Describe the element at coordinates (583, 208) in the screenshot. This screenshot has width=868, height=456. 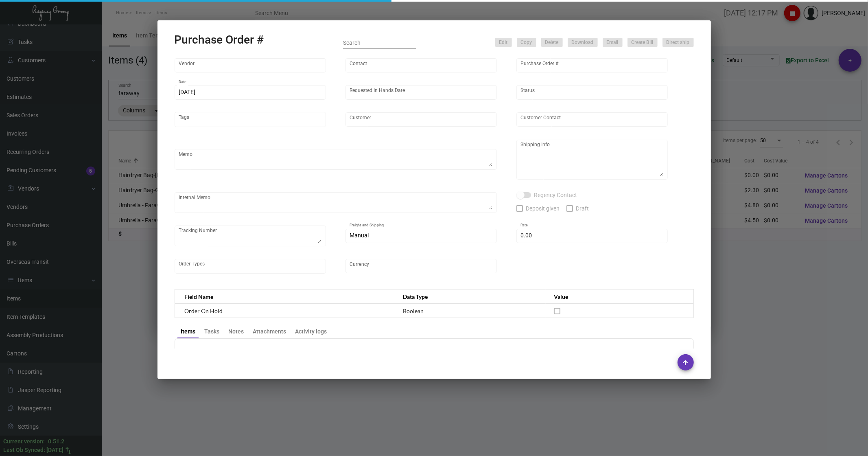
I see `span: Draft` at that location.